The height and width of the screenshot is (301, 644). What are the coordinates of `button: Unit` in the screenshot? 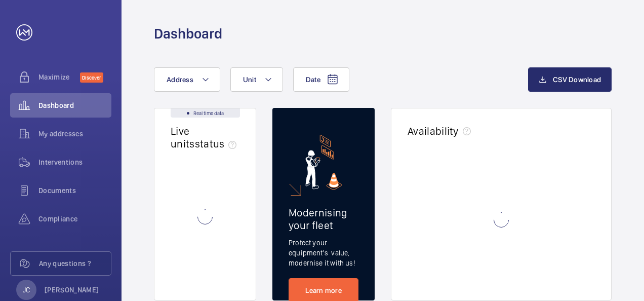 It's located at (257, 79).